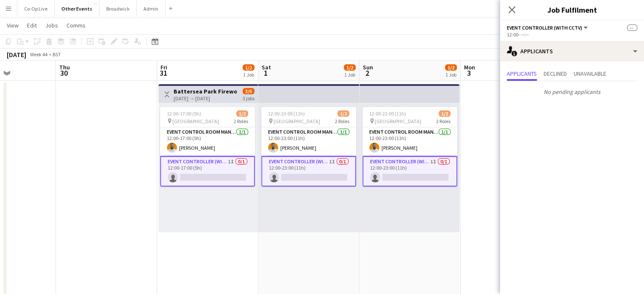 The width and height of the screenshot is (644, 294). Describe the element at coordinates (469, 67) in the screenshot. I see `span: Mon` at that location.